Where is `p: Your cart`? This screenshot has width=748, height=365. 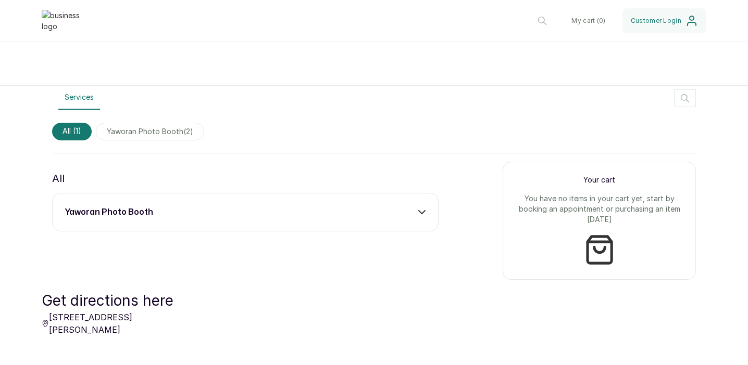 p: Your cart is located at coordinates (599, 180).